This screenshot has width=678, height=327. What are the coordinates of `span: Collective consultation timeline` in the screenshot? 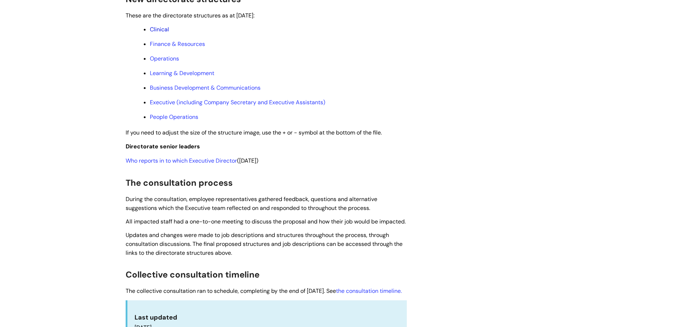 It's located at (193, 274).